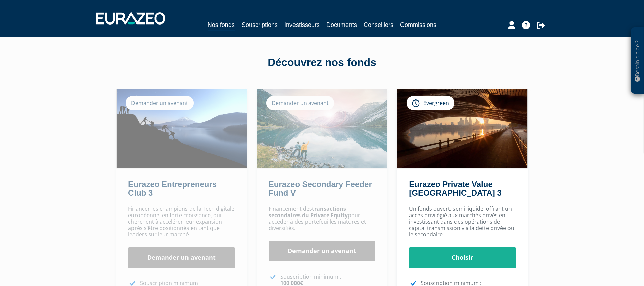 This screenshot has height=286, width=644. Describe the element at coordinates (308, 212) in the screenshot. I see `strong: transactions secondaires du Private Equity` at that location.